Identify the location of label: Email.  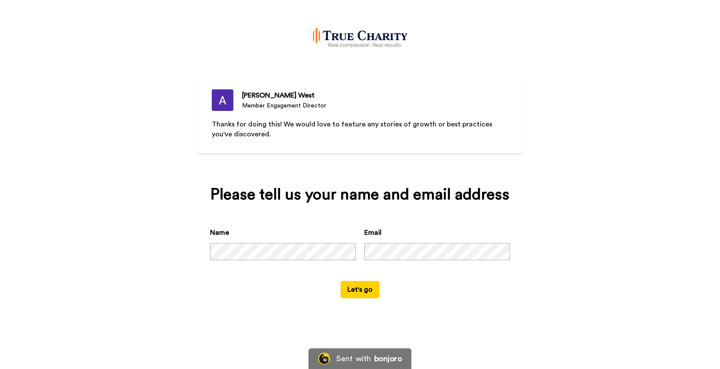
(373, 233).